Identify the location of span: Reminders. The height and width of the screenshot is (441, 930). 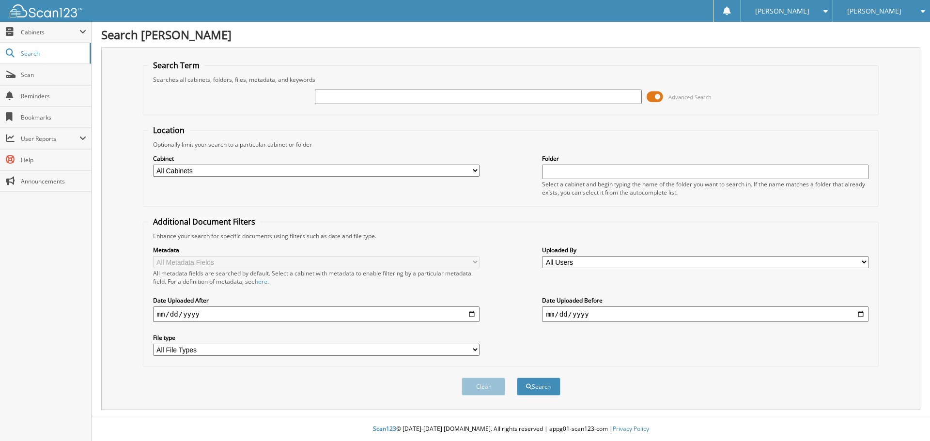
(53, 96).